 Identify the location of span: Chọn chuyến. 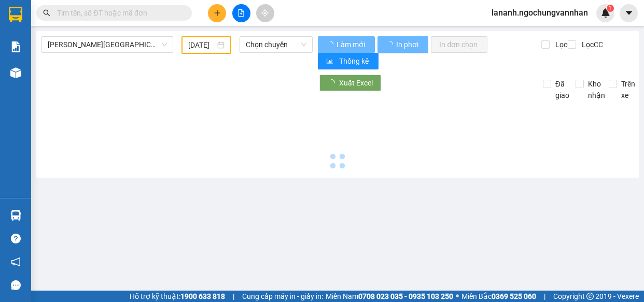
(276, 45).